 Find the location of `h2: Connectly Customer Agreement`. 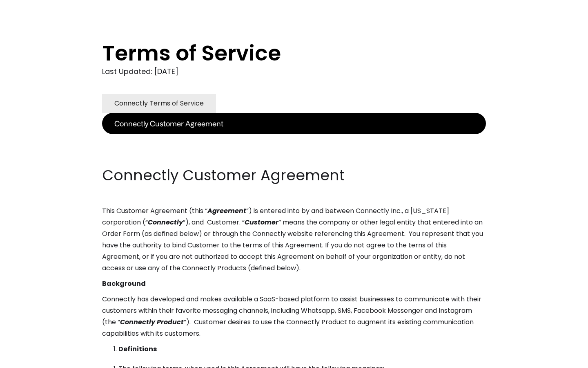

h2: Connectly Customer Agreement is located at coordinates (294, 175).